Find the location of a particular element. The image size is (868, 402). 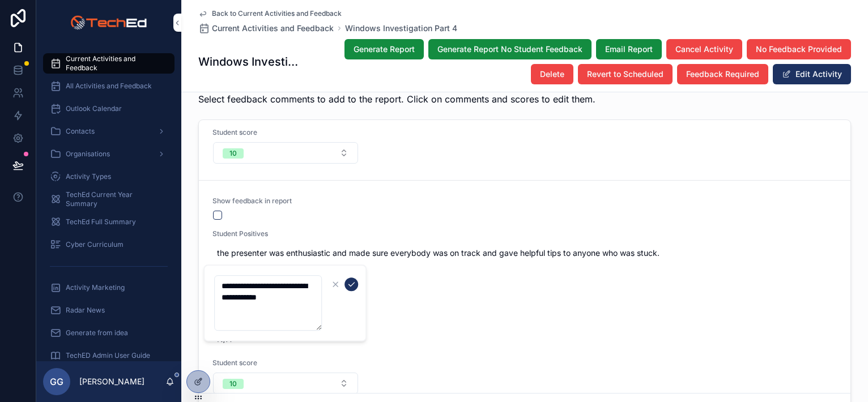

span: Student Improvements is located at coordinates (525, 320).